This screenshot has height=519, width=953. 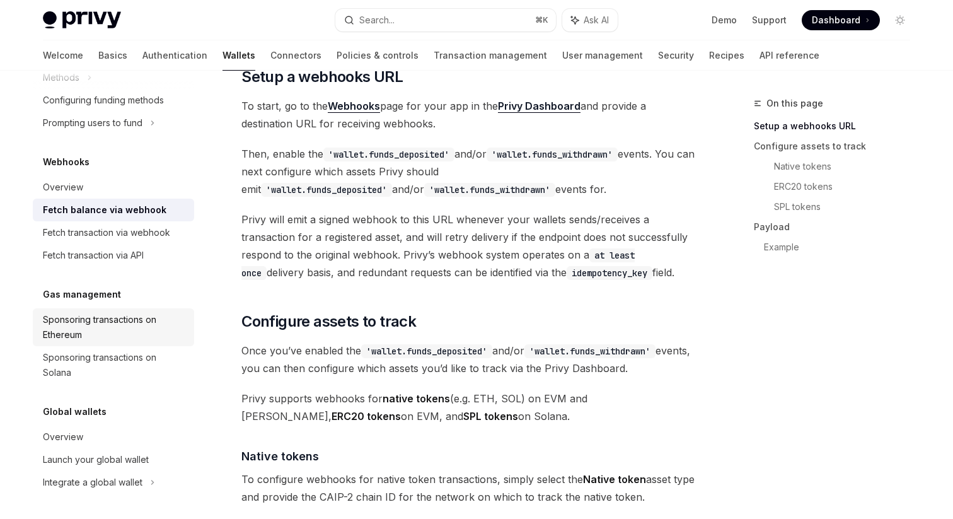 What do you see at coordinates (113, 210) in the screenshot?
I see `a: Fetch balance via webhook` at bounding box center [113, 210].